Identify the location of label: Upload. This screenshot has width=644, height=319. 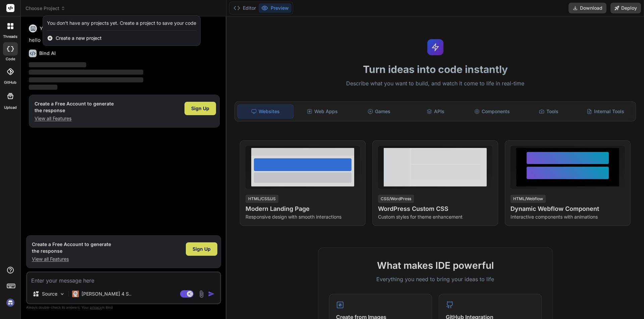
(10, 108).